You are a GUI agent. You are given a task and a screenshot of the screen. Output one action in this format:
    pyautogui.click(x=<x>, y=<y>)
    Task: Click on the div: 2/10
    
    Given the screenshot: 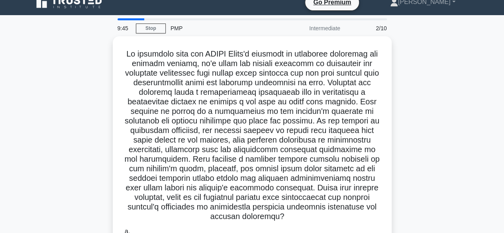 What is the action you would take?
    pyautogui.click(x=368, y=28)
    